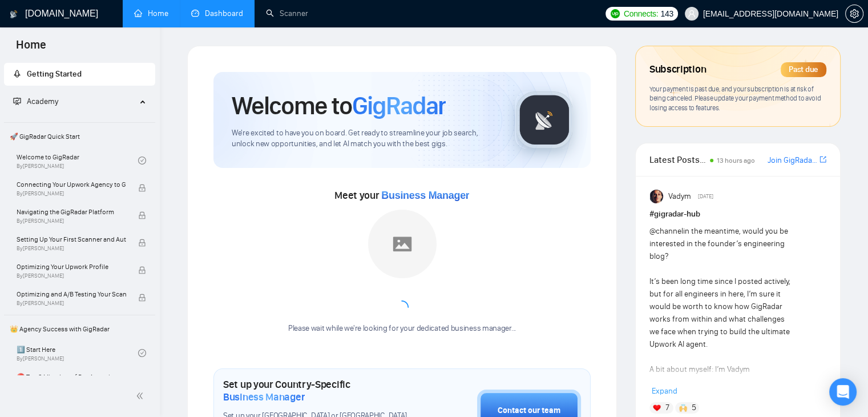  What do you see at coordinates (287, 13) in the screenshot?
I see `a: searchScanner` at bounding box center [287, 13].